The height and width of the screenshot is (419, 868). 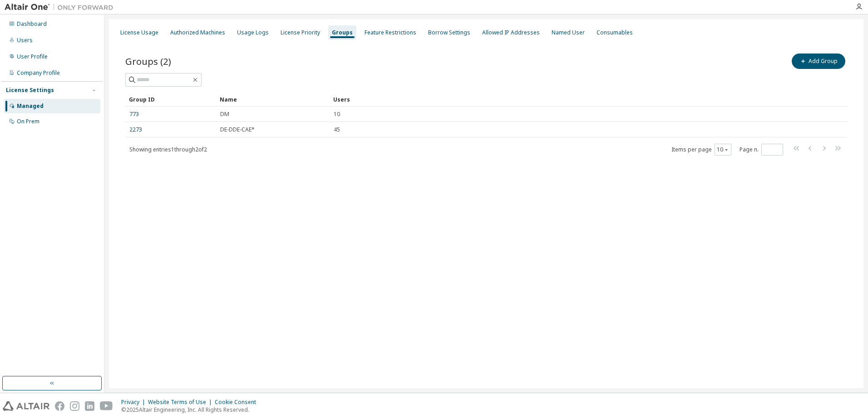 I want to click on span: DE-DDE-CAE*, so click(x=238, y=130).